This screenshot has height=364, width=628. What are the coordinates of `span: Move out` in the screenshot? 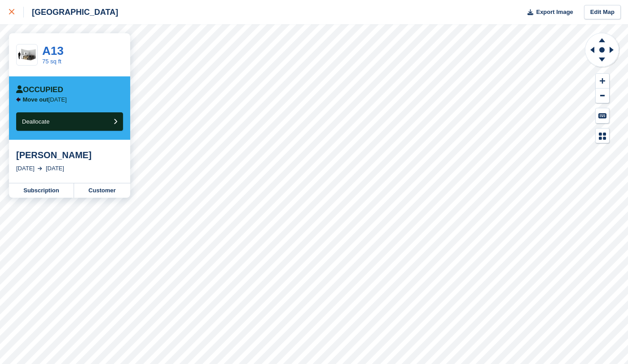 It's located at (35, 99).